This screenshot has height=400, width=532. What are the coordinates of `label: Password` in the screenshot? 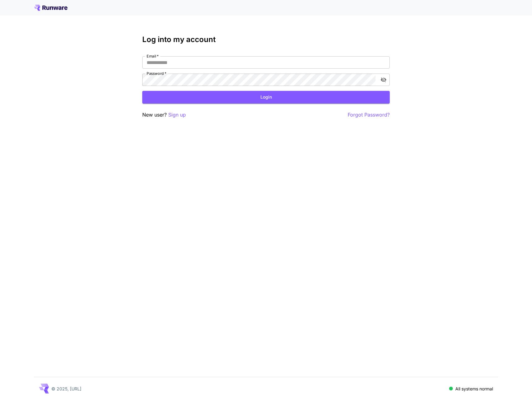 It's located at (156, 73).